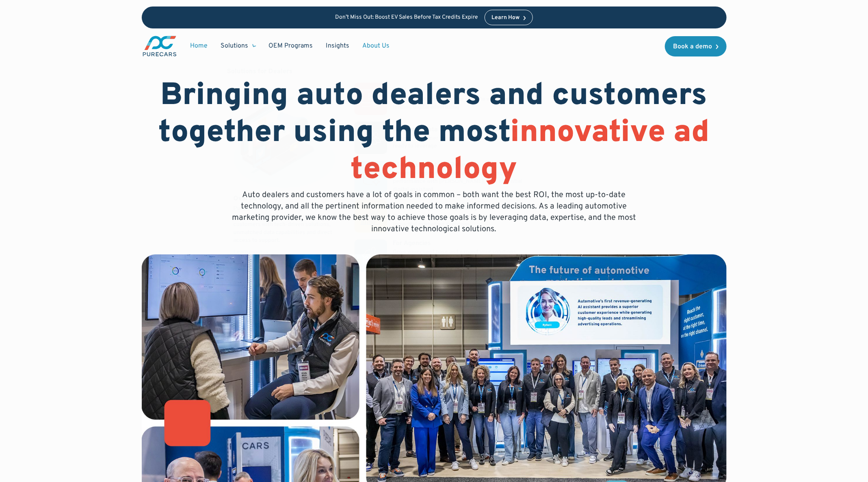 The width and height of the screenshot is (868, 482). What do you see at coordinates (434, 134) in the screenshot?
I see `h1: Bringing auto dealers and customers together using the most` at bounding box center [434, 134].